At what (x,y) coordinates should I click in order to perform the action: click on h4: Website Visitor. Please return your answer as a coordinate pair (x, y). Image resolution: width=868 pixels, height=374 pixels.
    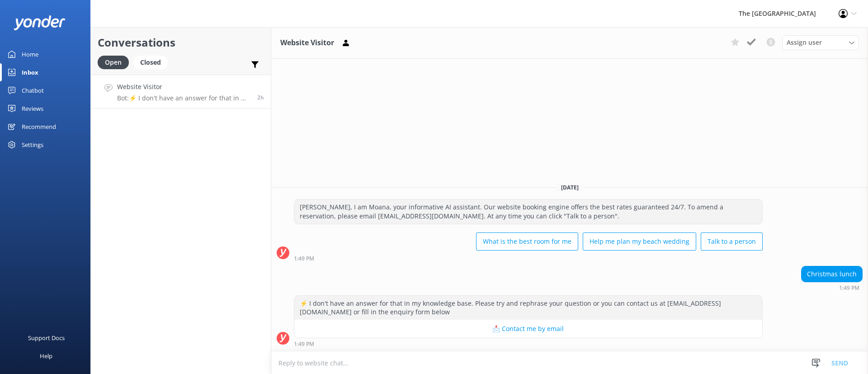
    Looking at the image, I should click on (183, 87).